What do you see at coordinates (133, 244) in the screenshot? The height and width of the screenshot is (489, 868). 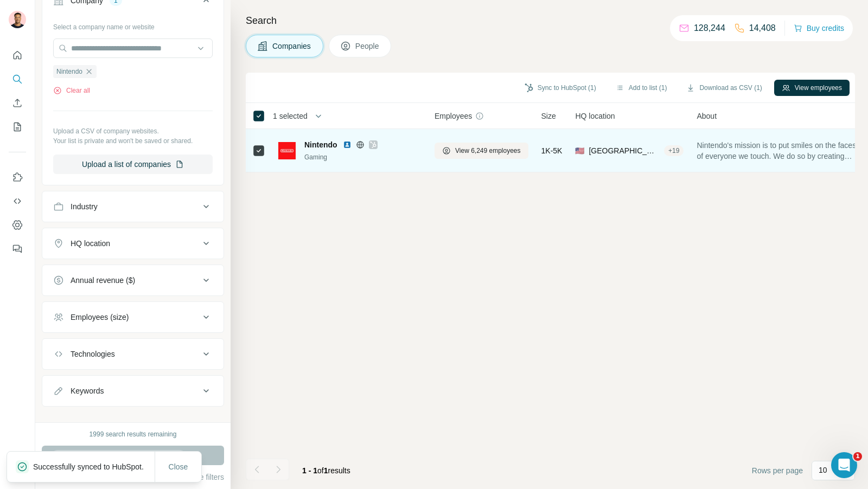 I see `button: HQ location` at bounding box center [133, 244].